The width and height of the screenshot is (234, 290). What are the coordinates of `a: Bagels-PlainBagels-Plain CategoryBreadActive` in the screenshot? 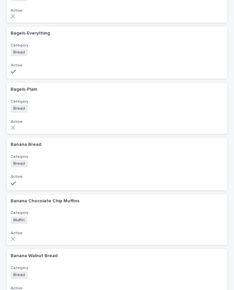 It's located at (117, 108).